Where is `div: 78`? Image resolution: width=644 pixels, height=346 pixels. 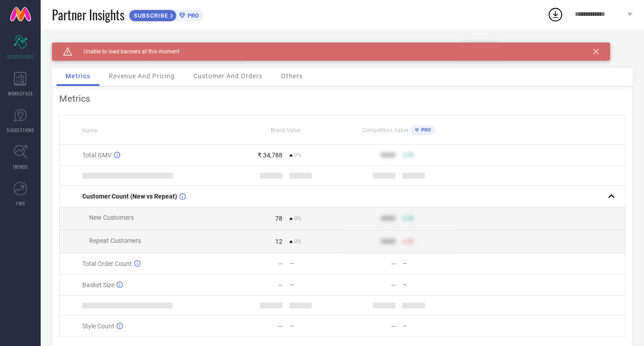
div: 78 is located at coordinates (279, 219).